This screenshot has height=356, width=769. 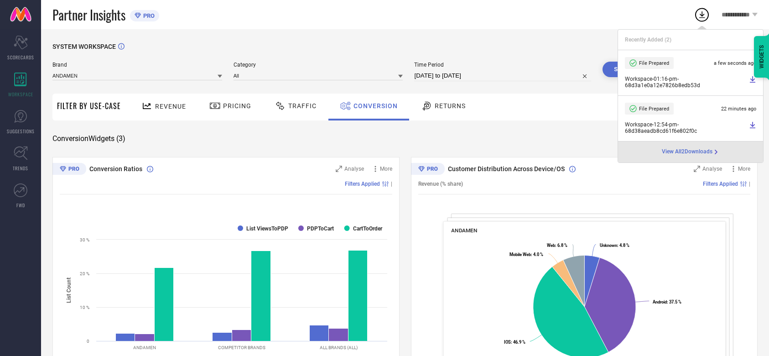 I want to click on text: PDPToCart, so click(x=320, y=228).